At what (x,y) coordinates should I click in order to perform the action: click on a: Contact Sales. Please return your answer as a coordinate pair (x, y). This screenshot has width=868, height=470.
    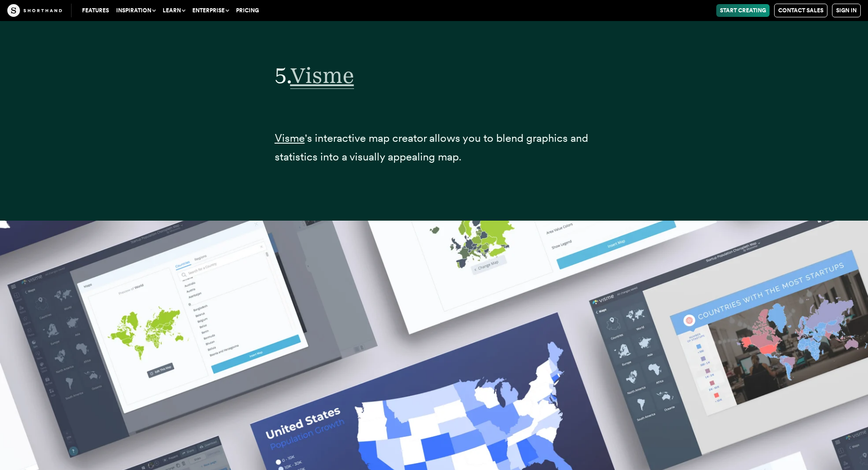
    Looking at the image, I should click on (801, 11).